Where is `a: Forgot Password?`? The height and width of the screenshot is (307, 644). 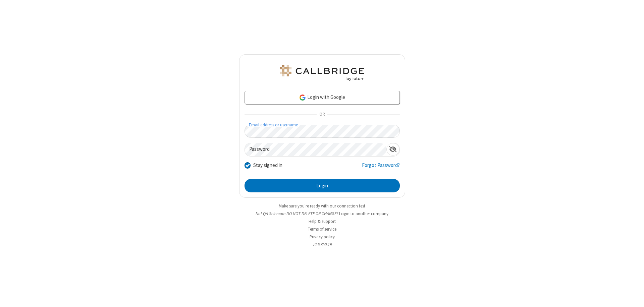
a: Forgot Password? is located at coordinates (380, 168).